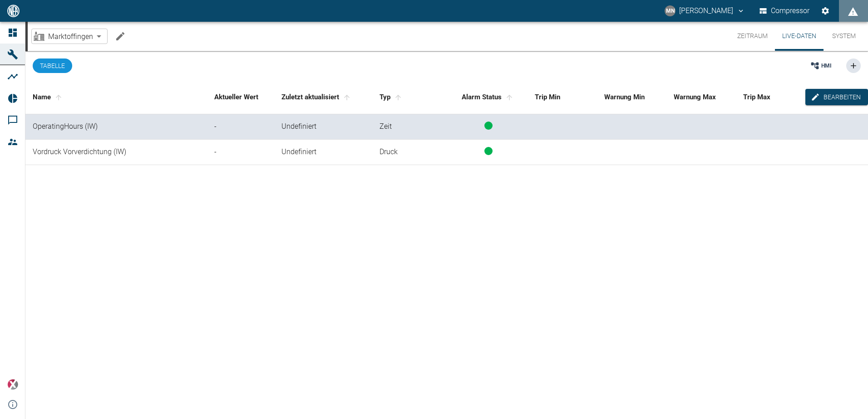 The width and height of the screenshot is (868, 419). I want to click on th: Trip Min, so click(562, 97).